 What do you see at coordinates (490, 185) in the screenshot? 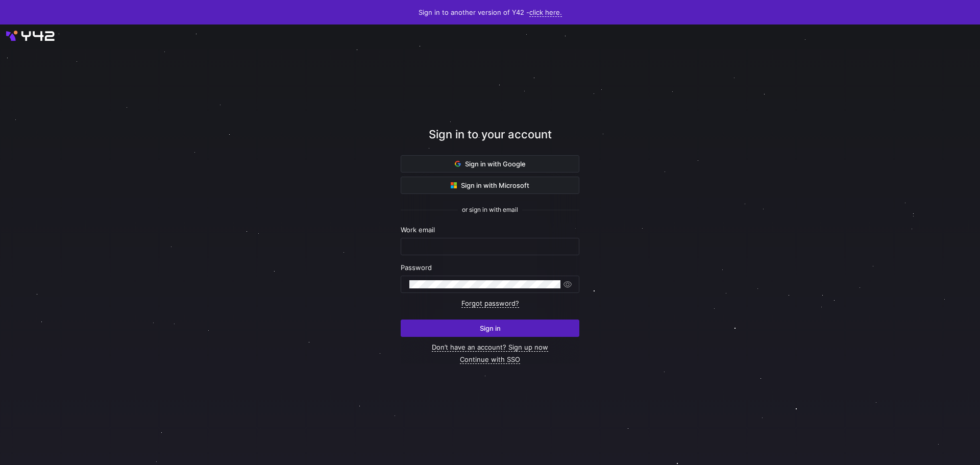
I see `button: Sign in with Microsoft` at bounding box center [490, 185].